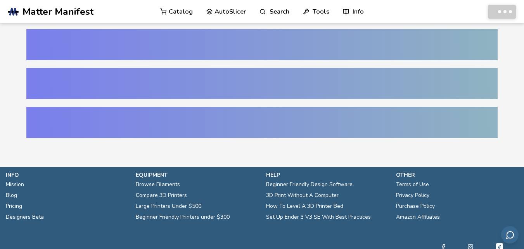  I want to click on span: Matter Manifest, so click(58, 12).